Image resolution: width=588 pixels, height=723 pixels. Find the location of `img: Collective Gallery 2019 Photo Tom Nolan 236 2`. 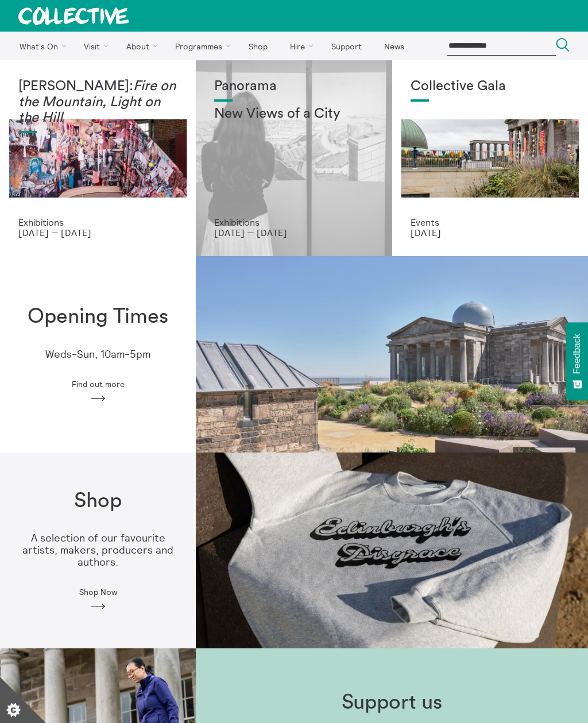

img: Collective Gallery 2019 Photo Tom Nolan 236 2 is located at coordinates (391, 354).